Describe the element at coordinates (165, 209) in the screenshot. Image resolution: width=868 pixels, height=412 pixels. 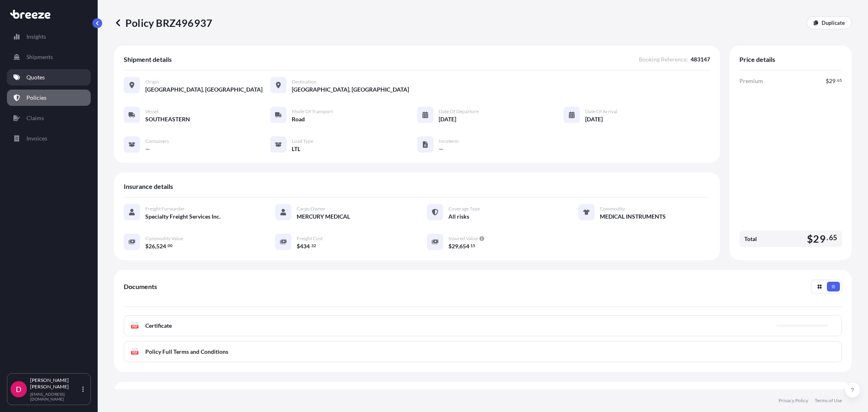
I see `span: Freight Forwarder` at that location.